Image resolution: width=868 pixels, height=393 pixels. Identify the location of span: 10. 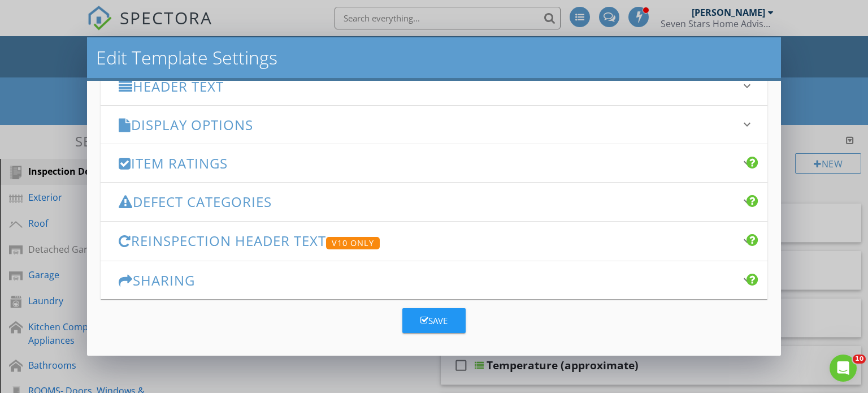
(859, 359).